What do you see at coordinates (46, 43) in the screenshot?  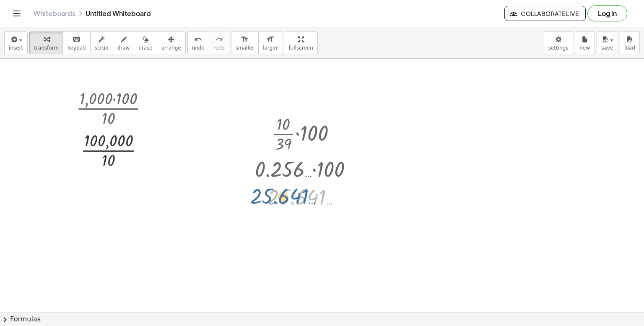 I see `button: transform` at bounding box center [46, 43].